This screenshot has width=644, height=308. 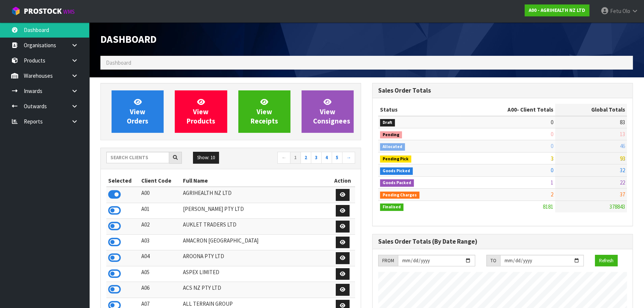 What do you see at coordinates (206, 158) in the screenshot?
I see `button: Show: 10` at bounding box center [206, 158].